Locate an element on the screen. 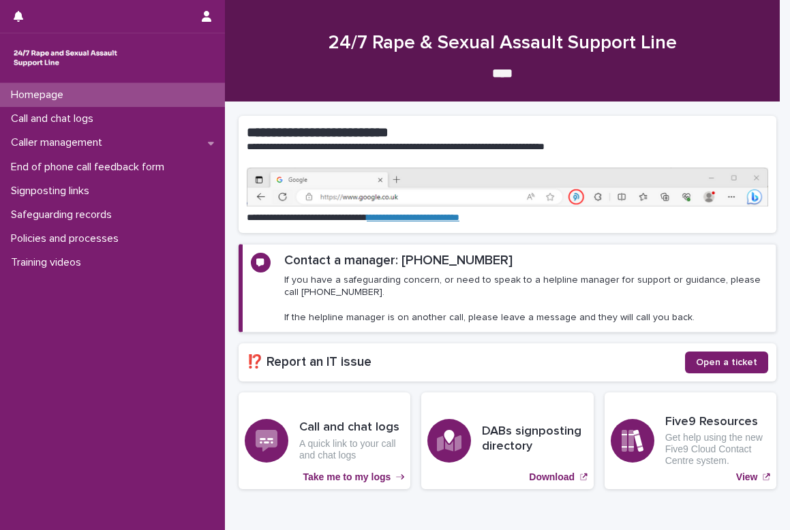  a: View is located at coordinates (691, 441).